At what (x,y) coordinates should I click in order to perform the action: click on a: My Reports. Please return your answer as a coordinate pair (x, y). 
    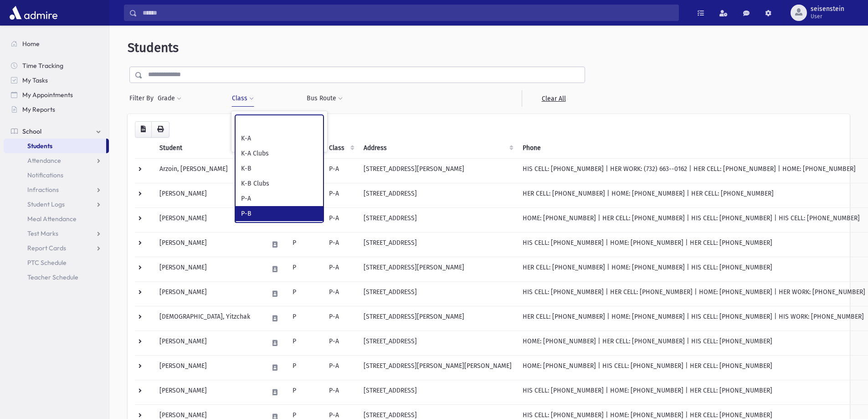
    Looking at the image, I should click on (56, 110).